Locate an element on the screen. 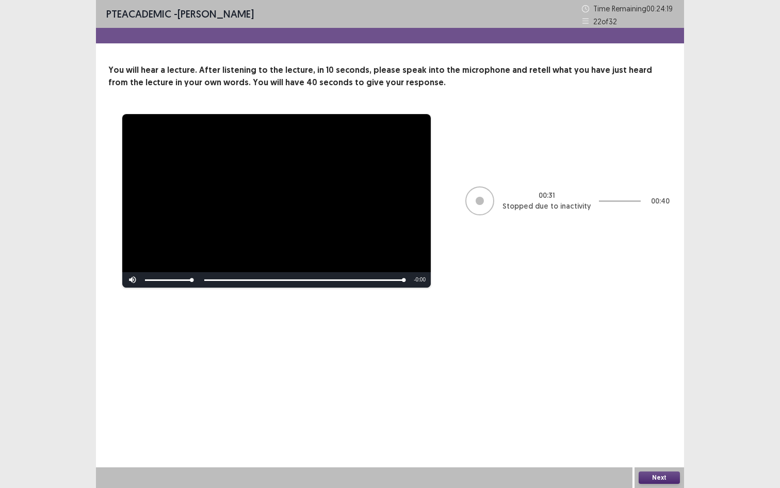 Image resolution: width=780 pixels, height=488 pixels. div: Video Player is located at coordinates (277, 201).